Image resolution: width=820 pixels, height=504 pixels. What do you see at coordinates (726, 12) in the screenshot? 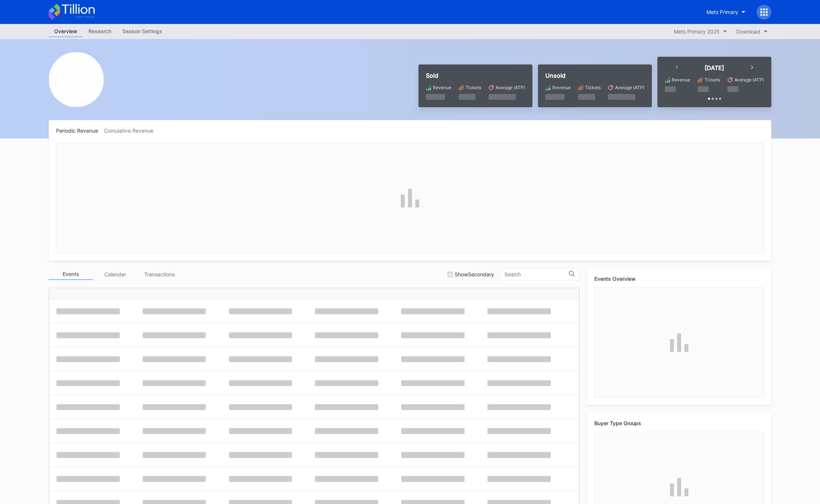
I see `button: Mets Primary` at bounding box center [726, 12].